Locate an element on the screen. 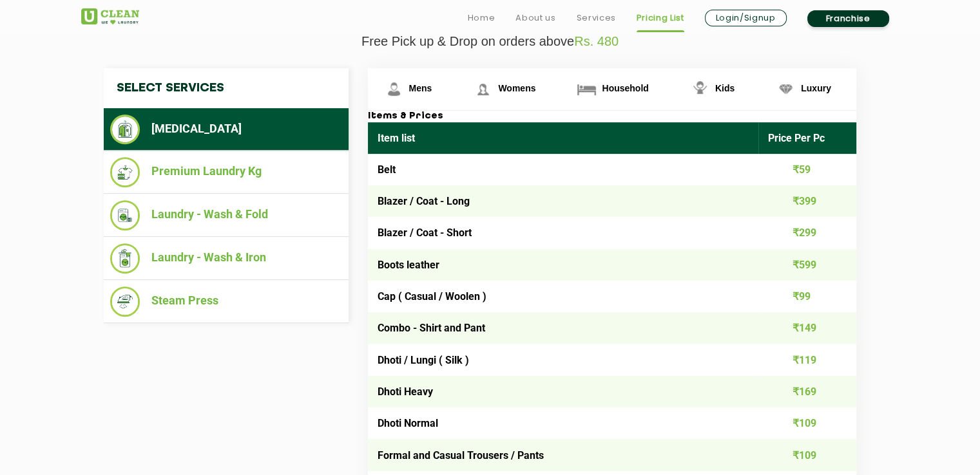  img: Household is located at coordinates (587, 89).